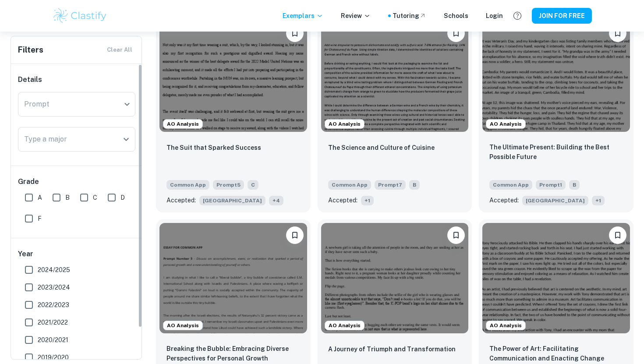 This screenshot has height=364, width=644. What do you see at coordinates (228, 185) in the screenshot?
I see `span: Prompt 5` at bounding box center [228, 185].